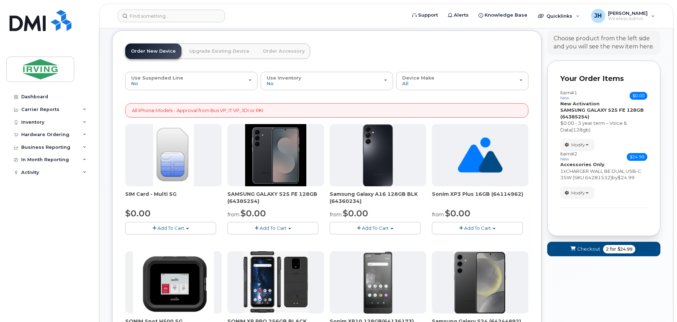 This screenshot has width=677, height=322. Describe the element at coordinates (378, 198) in the screenshot. I see `span: Samsung Galaxy A16 128GB BLK (64360234)` at that location.